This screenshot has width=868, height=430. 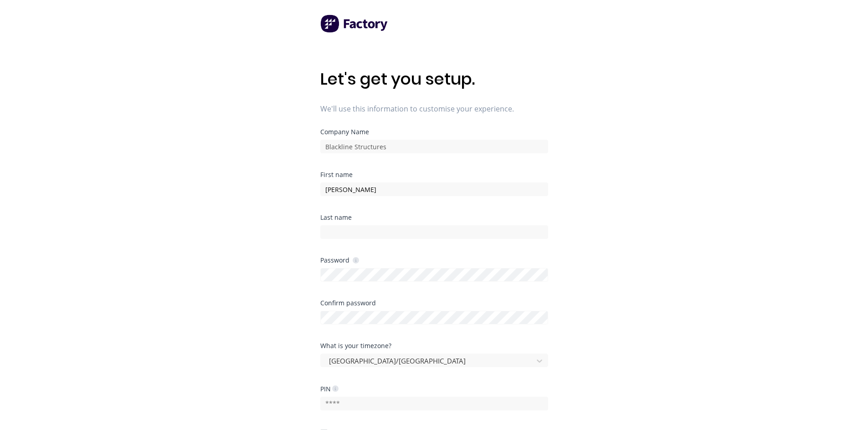 What do you see at coordinates (355, 24) in the screenshot?
I see `img: Factory` at bounding box center [355, 24].